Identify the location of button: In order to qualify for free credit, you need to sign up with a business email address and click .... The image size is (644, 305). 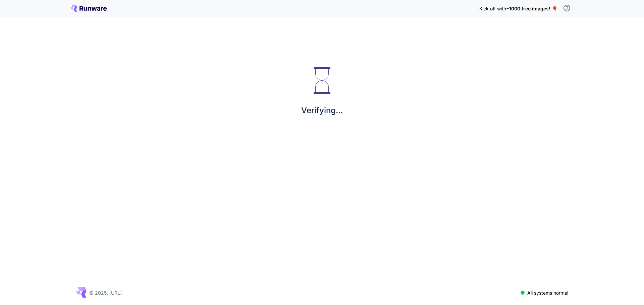
(566, 8).